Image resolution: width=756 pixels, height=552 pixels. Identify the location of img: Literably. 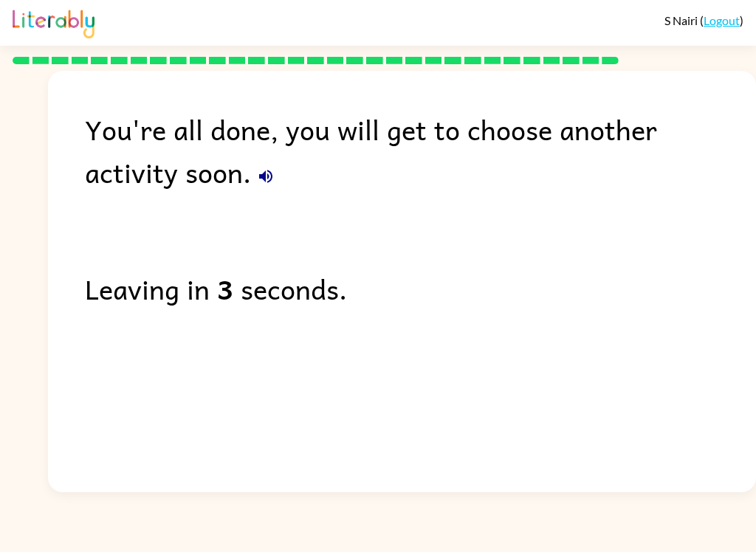
(53, 22).